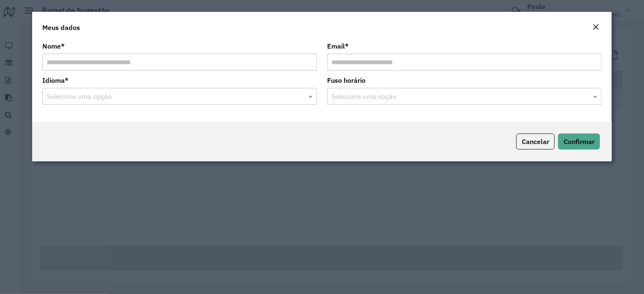 This screenshot has width=644, height=294. Describe the element at coordinates (596, 27) in the screenshot. I see `em: Fechar` at that location.